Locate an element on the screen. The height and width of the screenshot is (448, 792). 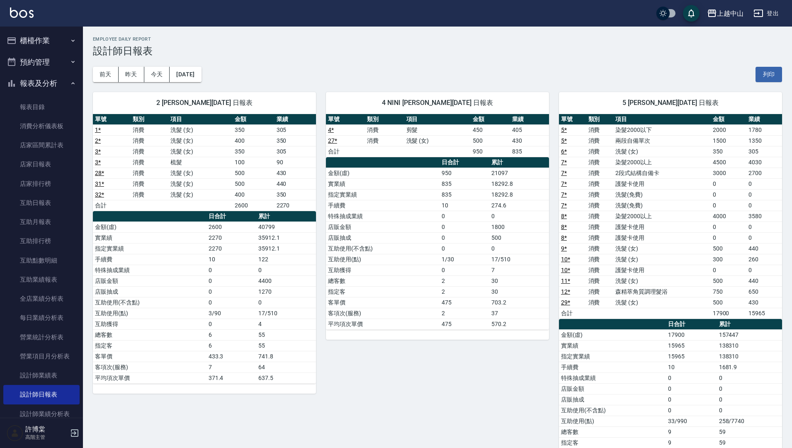
td: 洗髮(免費) is located at coordinates (662, 195).